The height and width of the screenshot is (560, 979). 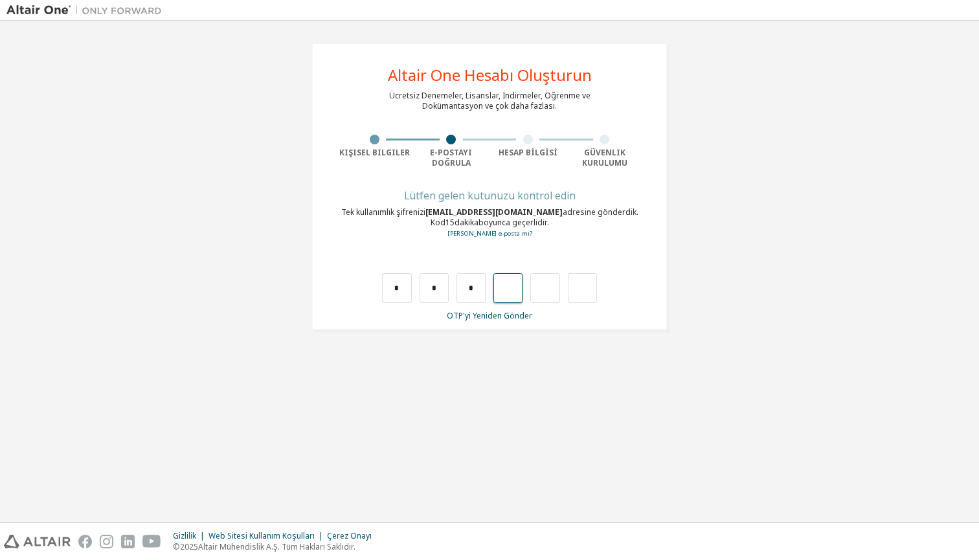 I want to click on div: GÜVENLIK KURULUMU, so click(x=605, y=158).